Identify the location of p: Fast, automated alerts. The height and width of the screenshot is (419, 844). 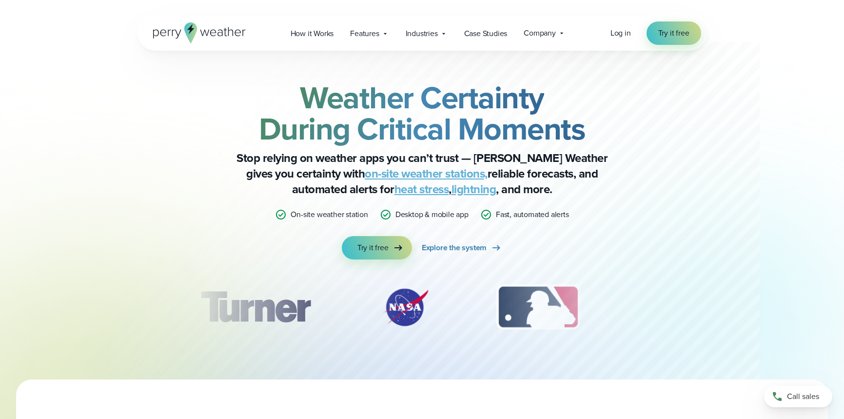
(532, 214).